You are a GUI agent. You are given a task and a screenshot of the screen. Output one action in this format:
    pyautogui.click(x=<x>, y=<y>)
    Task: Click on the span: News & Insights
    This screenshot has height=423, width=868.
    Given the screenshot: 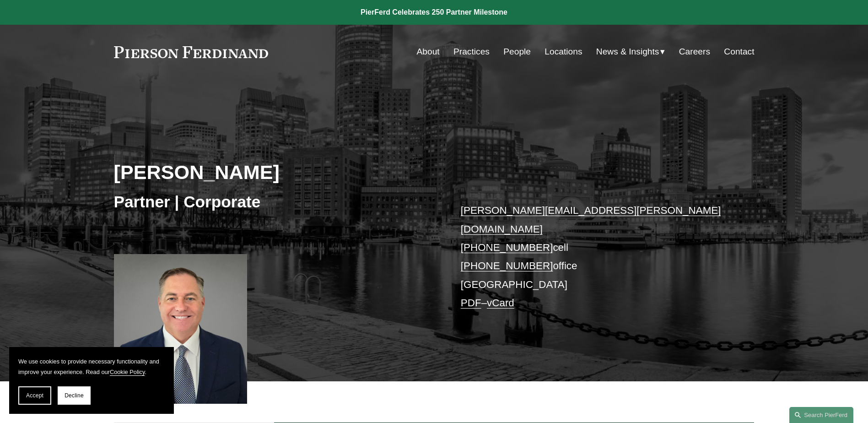 What is the action you would take?
    pyautogui.click(x=628, y=52)
    